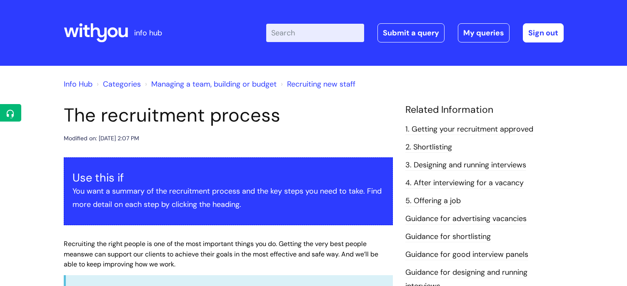 The height and width of the screenshot is (286, 627). What do you see at coordinates (228, 178) in the screenshot?
I see `h3: Use this if` at bounding box center [228, 178].